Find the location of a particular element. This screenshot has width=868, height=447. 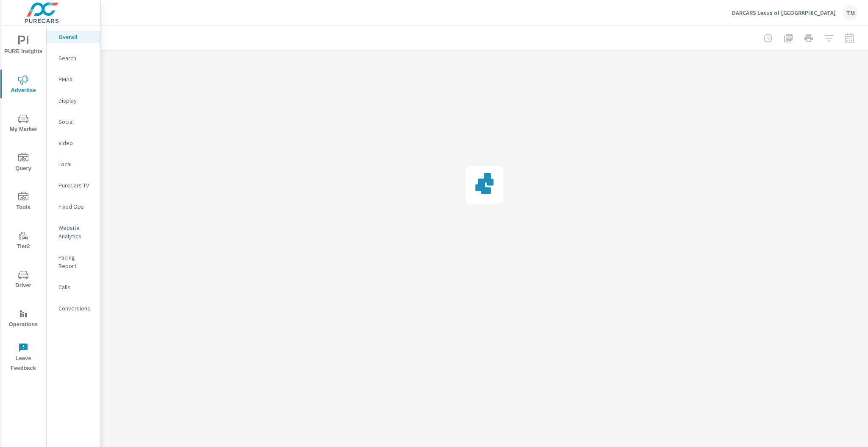

div: Display is located at coordinates (73, 100).